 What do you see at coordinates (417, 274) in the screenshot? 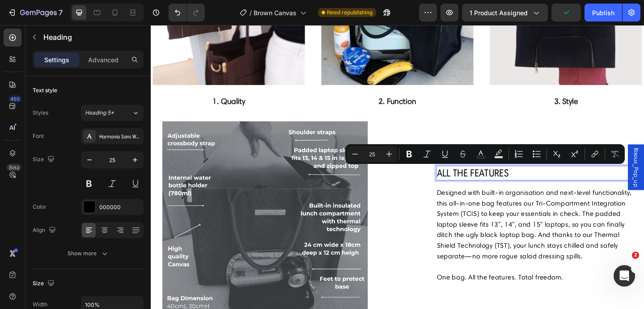
I see `p: One bag. All the features. Total freedom.` at bounding box center [417, 274].